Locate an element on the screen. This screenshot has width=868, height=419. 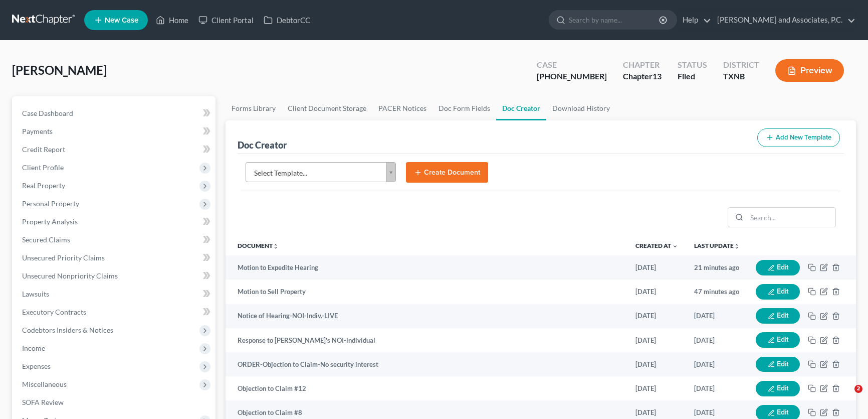
span: Case Dashboard is located at coordinates (48, 113).